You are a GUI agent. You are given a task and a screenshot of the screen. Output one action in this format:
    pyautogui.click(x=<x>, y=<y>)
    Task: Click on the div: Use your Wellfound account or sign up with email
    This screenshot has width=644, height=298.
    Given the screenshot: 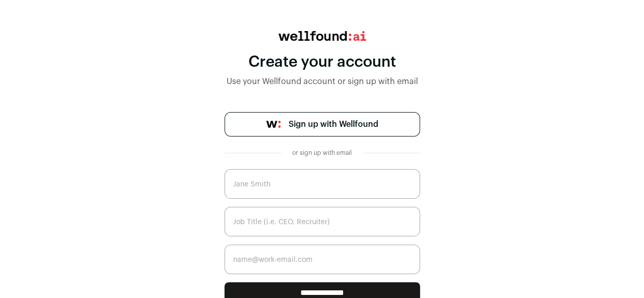 What is the action you would take?
    pyautogui.click(x=322, y=82)
    